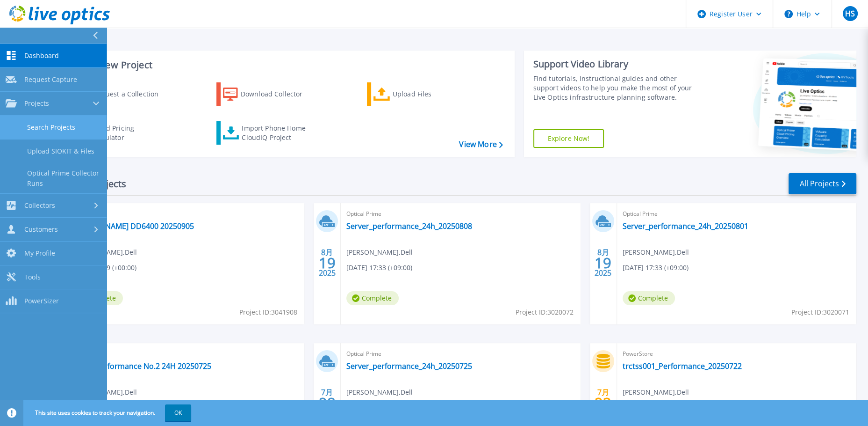 The width and height of the screenshot is (868, 426). What do you see at coordinates (141, 366) in the screenshot?
I see `a: Server Performance No.2 24H 20250725` at bounding box center [141, 366].